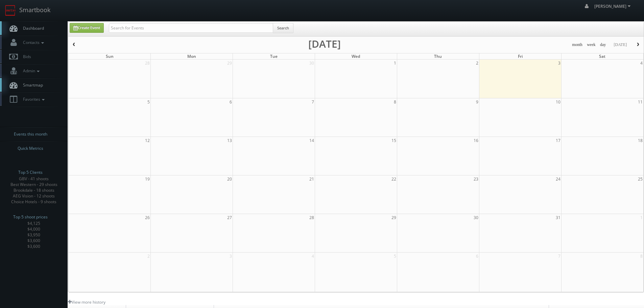 The height and width of the screenshot is (308, 644). What do you see at coordinates (31, 71) in the screenshot?
I see `span: Admin` at bounding box center [31, 71].